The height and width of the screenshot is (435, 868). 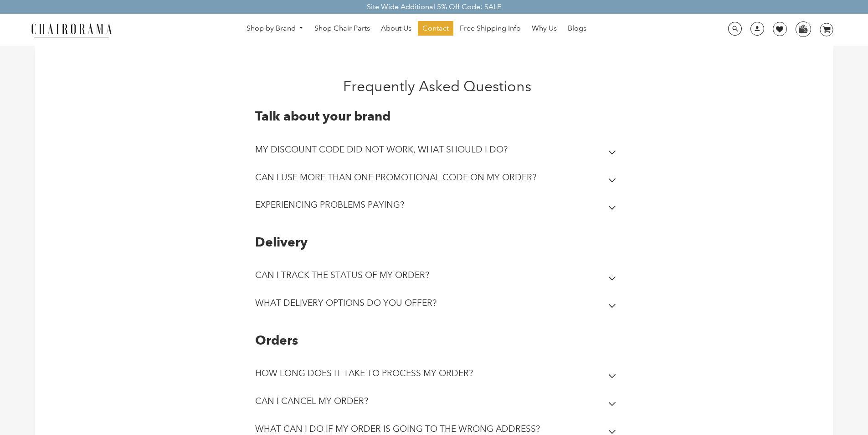 I want to click on summary: EXPERIENCING PROBLEMS PAYING?, so click(x=437, y=207).